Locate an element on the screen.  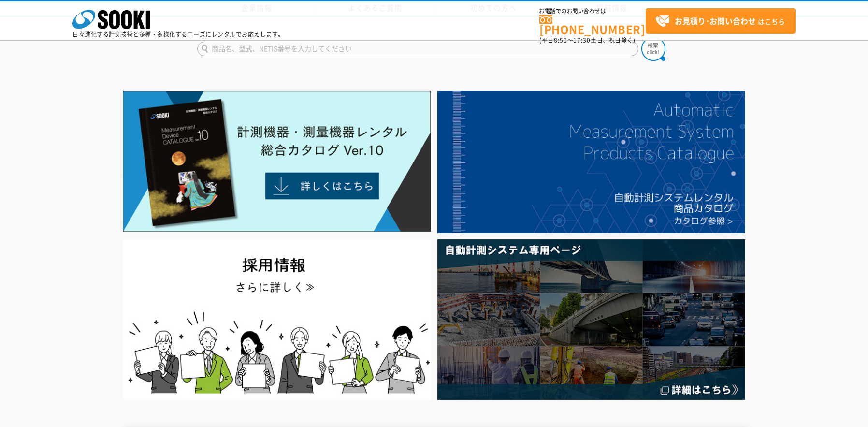
img: 自動計測システムカタログ is located at coordinates (591, 162).